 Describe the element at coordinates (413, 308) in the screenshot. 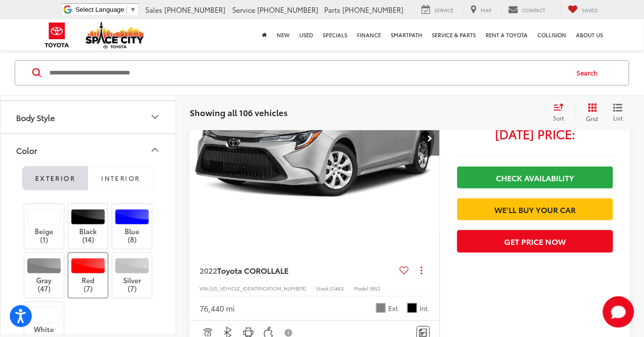

I see `span: Black` at that location.